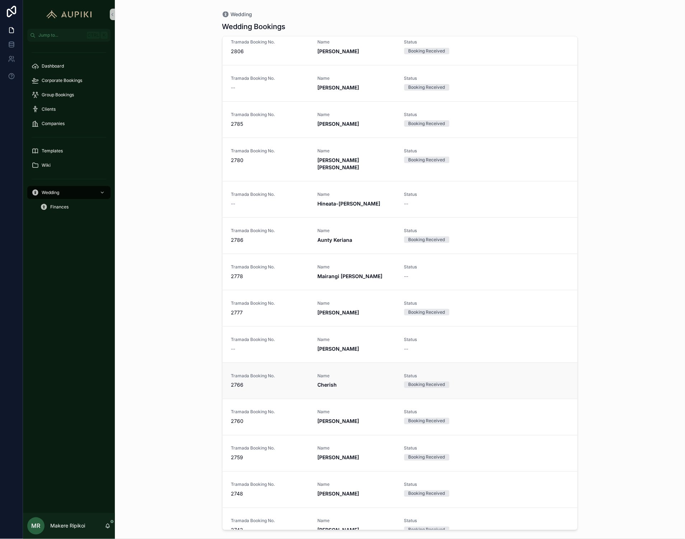 The image size is (685, 539). Describe the element at coordinates (270, 276) in the screenshot. I see `span: 2778` at that location.